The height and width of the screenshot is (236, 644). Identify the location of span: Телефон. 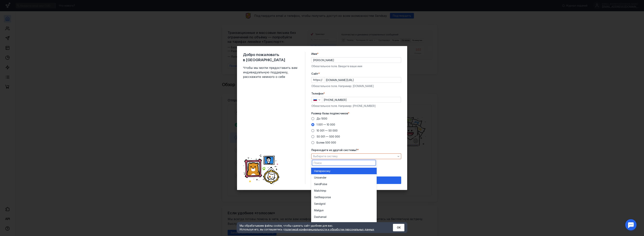
(317, 94).